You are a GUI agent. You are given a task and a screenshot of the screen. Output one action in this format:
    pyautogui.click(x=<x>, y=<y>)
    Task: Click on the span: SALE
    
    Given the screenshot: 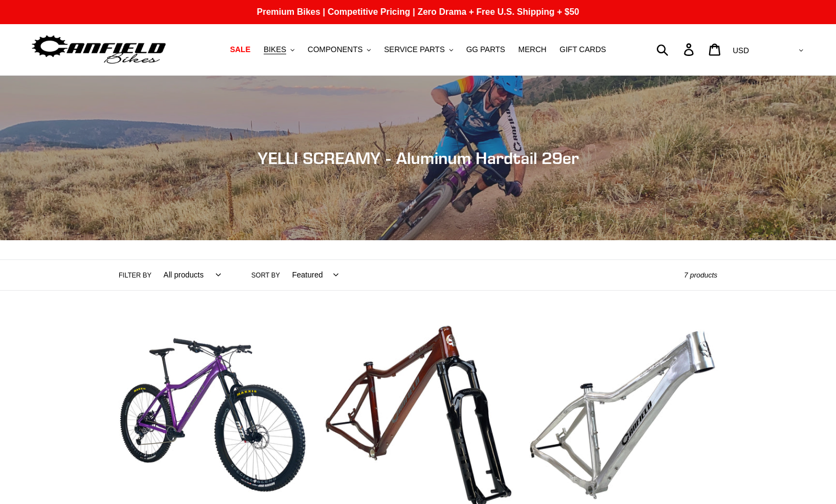 What is the action you would take?
    pyautogui.click(x=240, y=50)
    